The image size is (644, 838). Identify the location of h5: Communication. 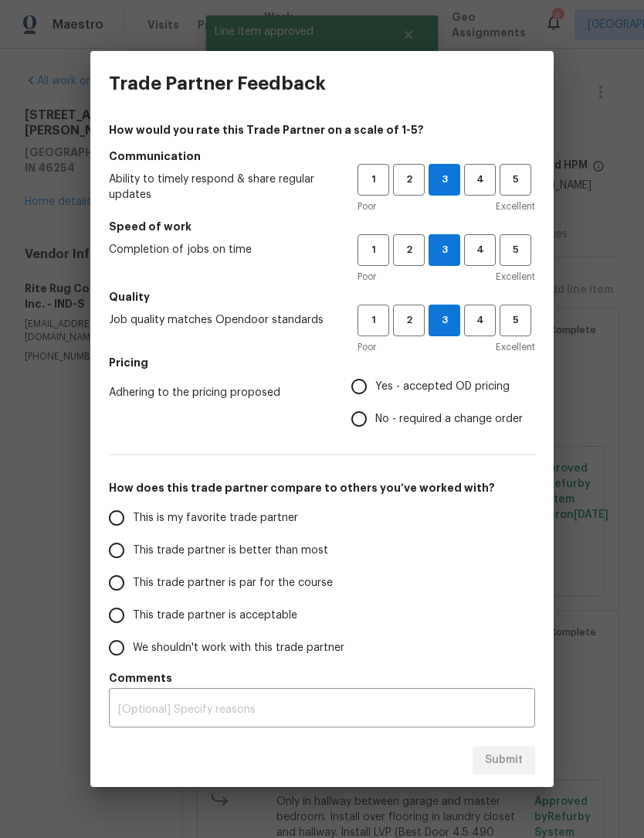
(322, 156).